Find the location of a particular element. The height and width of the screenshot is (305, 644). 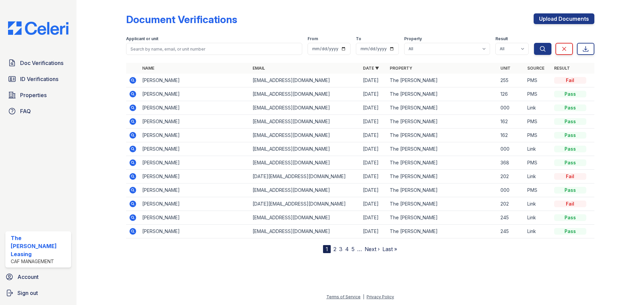

a: Account is located at coordinates (38, 277).